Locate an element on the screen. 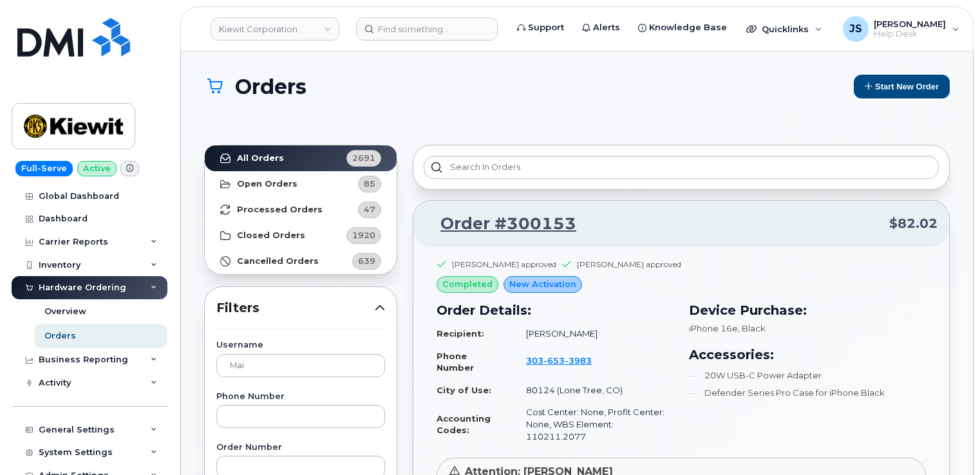 Image resolution: width=980 pixels, height=475 pixels. span: Orders is located at coordinates (270, 87).